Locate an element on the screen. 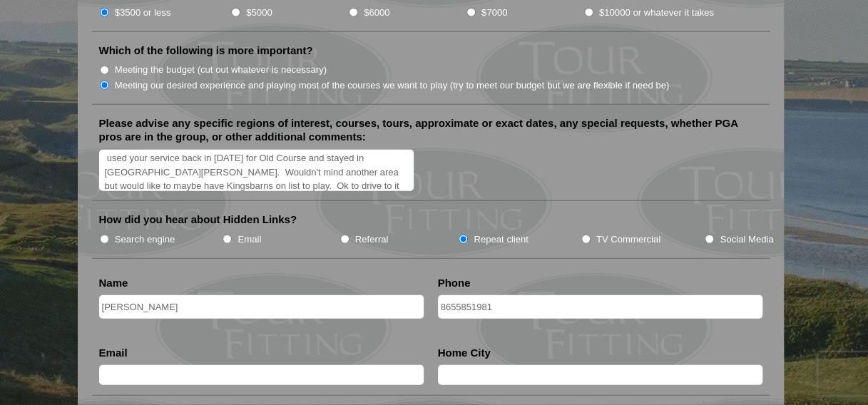 This screenshot has width=868, height=405. label: Phone is located at coordinates (454, 283).